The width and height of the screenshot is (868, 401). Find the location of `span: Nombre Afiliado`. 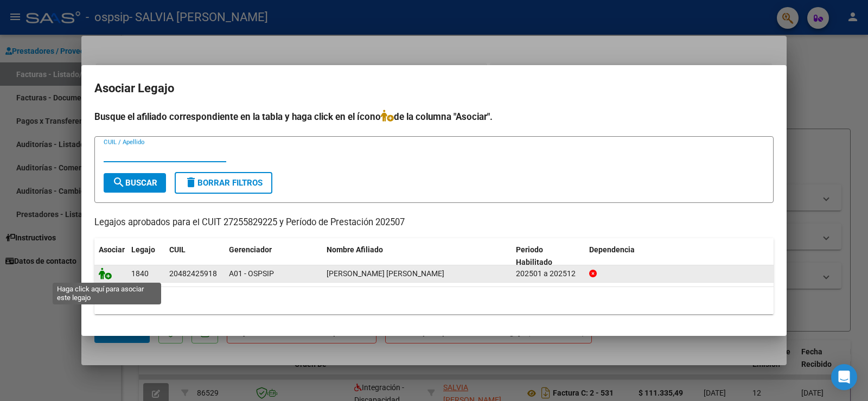

span: Nombre Afiliado is located at coordinates (355, 250).